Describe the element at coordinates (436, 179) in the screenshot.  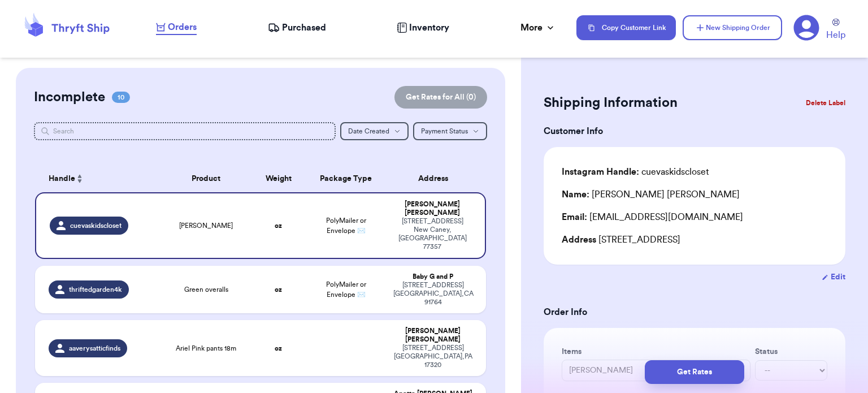
I see `th: Address` at that location.